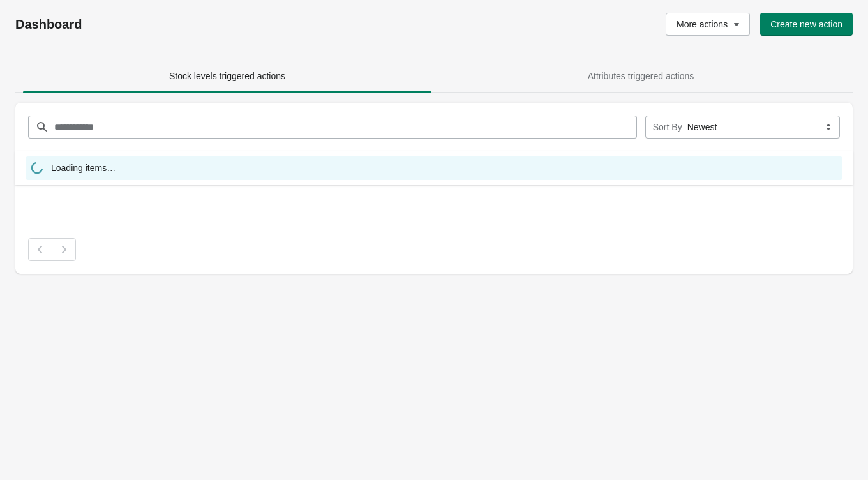  What do you see at coordinates (83, 169) in the screenshot?
I see `span: Loading items…` at bounding box center [83, 169].